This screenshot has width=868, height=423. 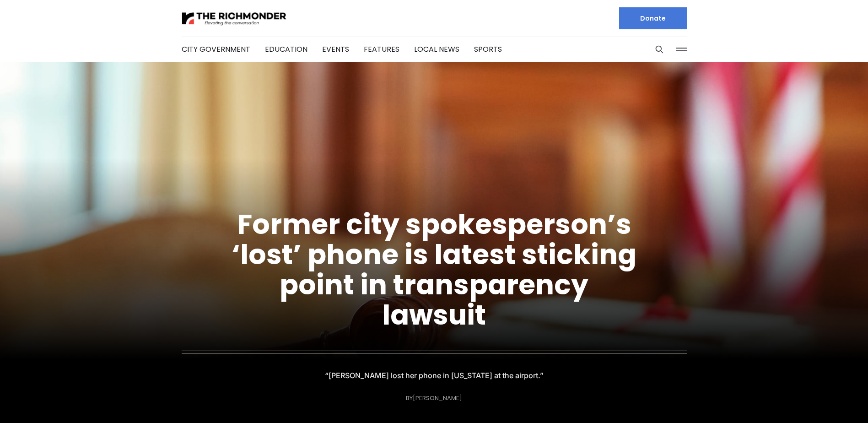 I want to click on a: Former city spokesperson’s ‘lost’ phone is latest sticking point in transparency lawsuit, so click(x=434, y=269).